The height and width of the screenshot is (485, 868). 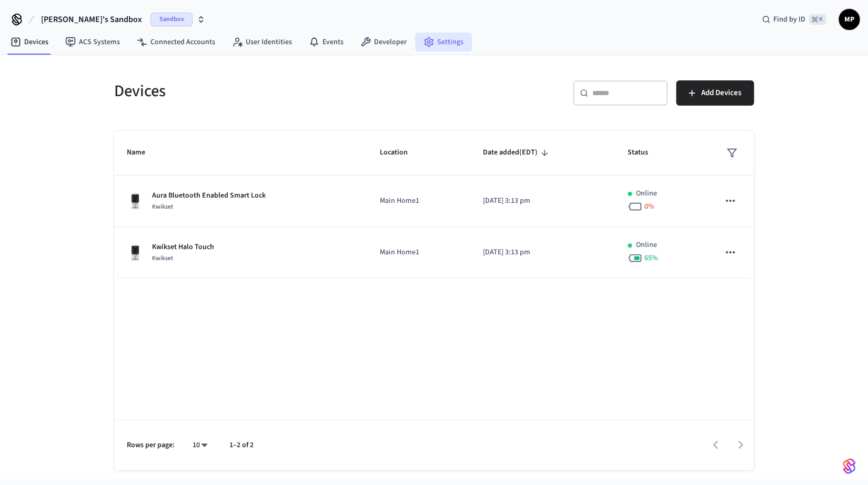 I want to click on span: Status, so click(x=645, y=153).